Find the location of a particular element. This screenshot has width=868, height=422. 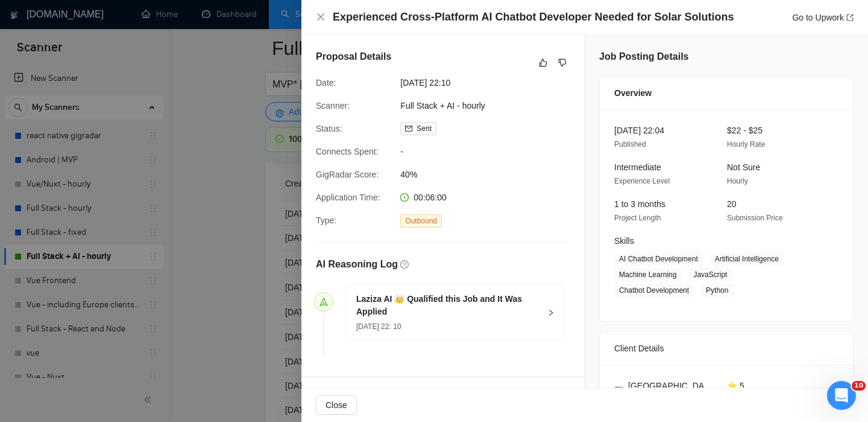

span: ⭐ 5 is located at coordinates (735, 386).